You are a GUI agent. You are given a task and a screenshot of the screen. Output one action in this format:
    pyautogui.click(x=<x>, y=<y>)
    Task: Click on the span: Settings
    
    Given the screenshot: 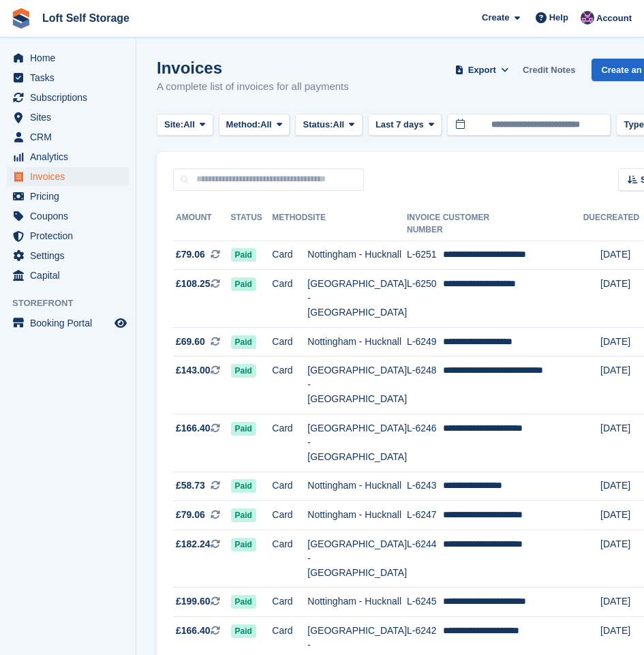 What is the action you would take?
    pyautogui.click(x=71, y=256)
    